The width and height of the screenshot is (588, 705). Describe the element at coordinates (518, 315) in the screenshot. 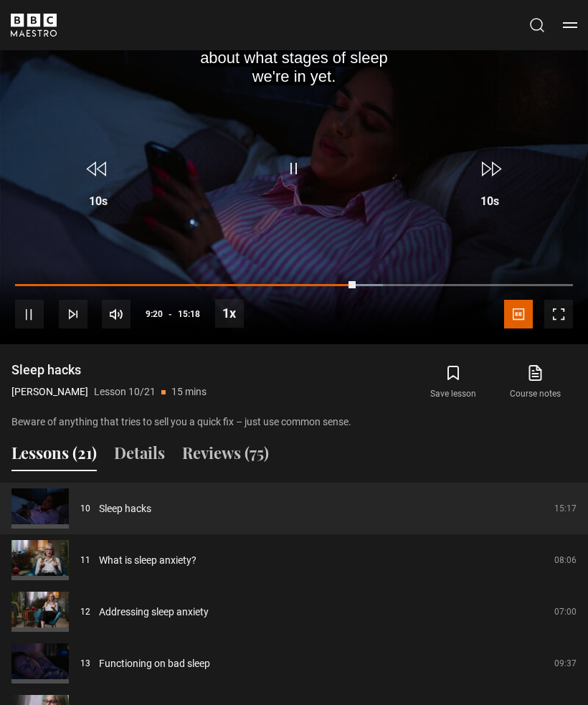

I see `button: Captions` at that location.